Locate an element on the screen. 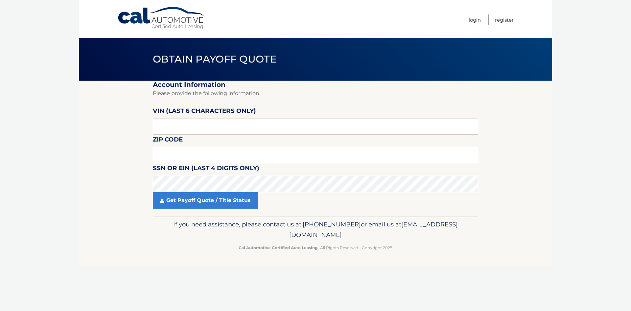 This screenshot has height=311, width=631. p: - All Rights Reserved - Copyright 2025 is located at coordinates (316, 247).